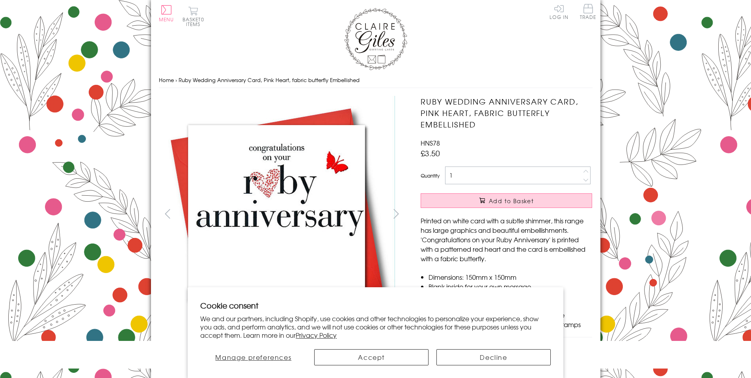  Describe the element at coordinates (510, 286) in the screenshot. I see `li: Blank inside for your own message` at that location.